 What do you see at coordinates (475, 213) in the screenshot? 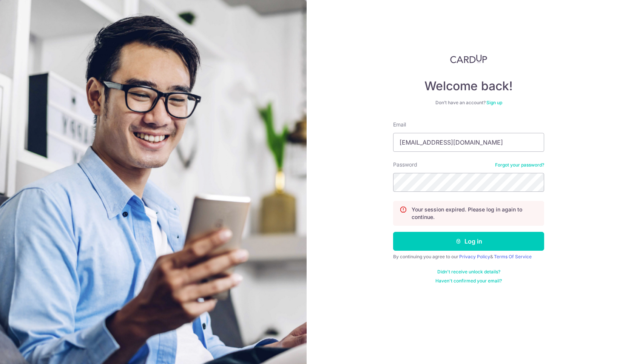
I see `p: Your session expired. Please log in again to continue.` at bounding box center [475, 213].